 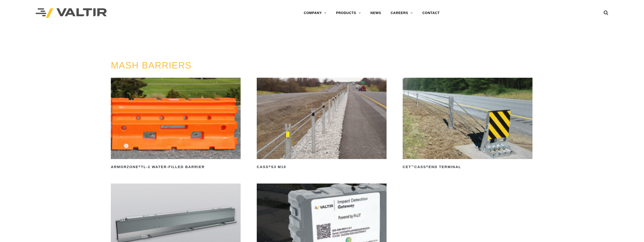 I want to click on a: MASH BARRIERS, so click(x=151, y=66).